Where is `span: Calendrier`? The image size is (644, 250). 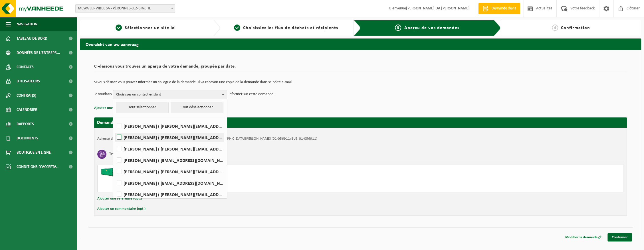
span: Calendrier is located at coordinates (27, 110).